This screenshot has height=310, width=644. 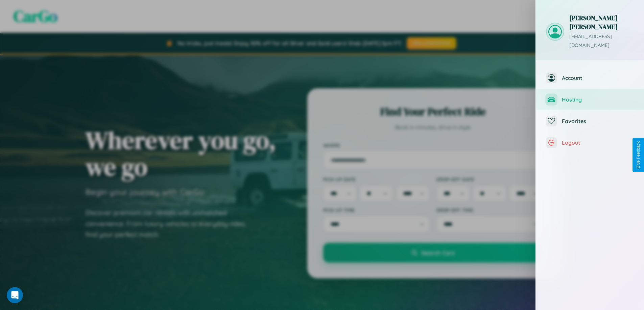 I want to click on span: Logout, so click(x=597, y=143).